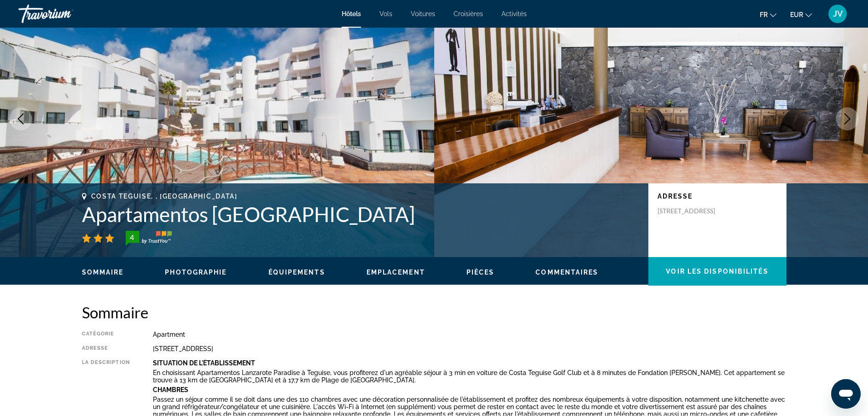 Image resolution: width=868 pixels, height=416 pixels. What do you see at coordinates (434, 312) in the screenshot?
I see `h2: Sommaire` at bounding box center [434, 312].